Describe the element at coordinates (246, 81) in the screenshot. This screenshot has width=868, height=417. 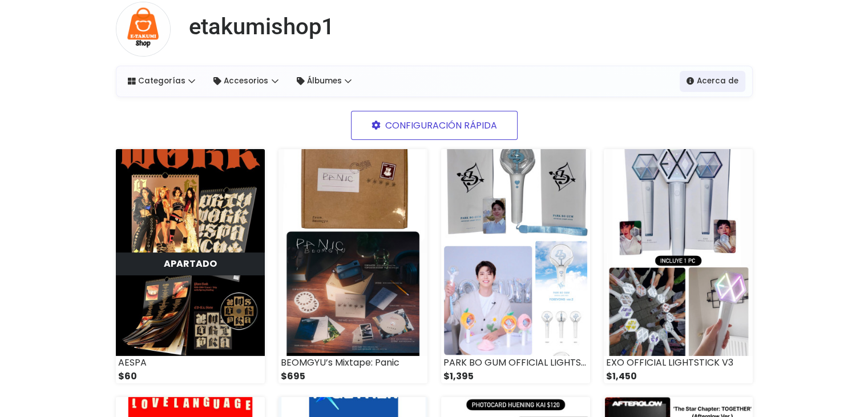
I see `a: Accesorios` at that location.